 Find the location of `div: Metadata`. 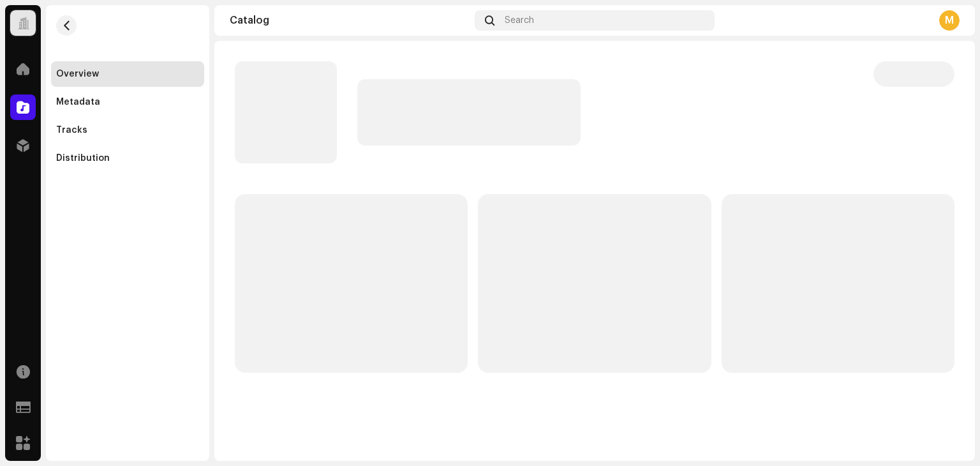

div: Metadata is located at coordinates (78, 102).